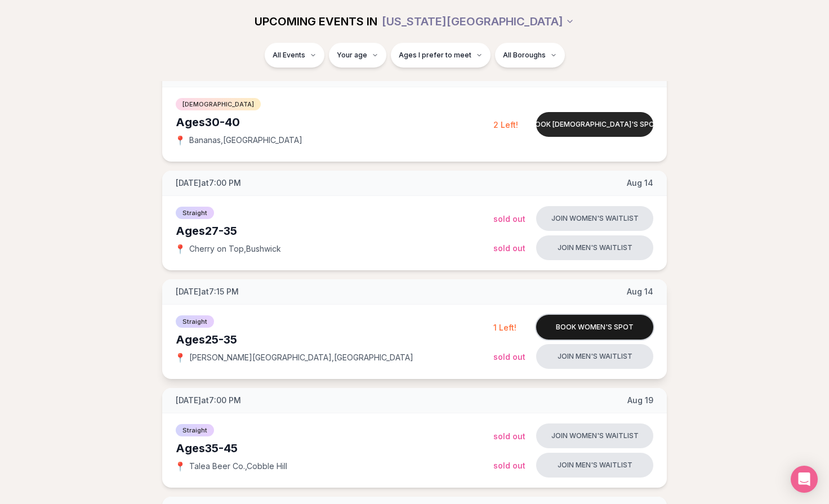 The height and width of the screenshot is (504, 829). Describe the element at coordinates (640, 400) in the screenshot. I see `span: Aug 19` at that location.